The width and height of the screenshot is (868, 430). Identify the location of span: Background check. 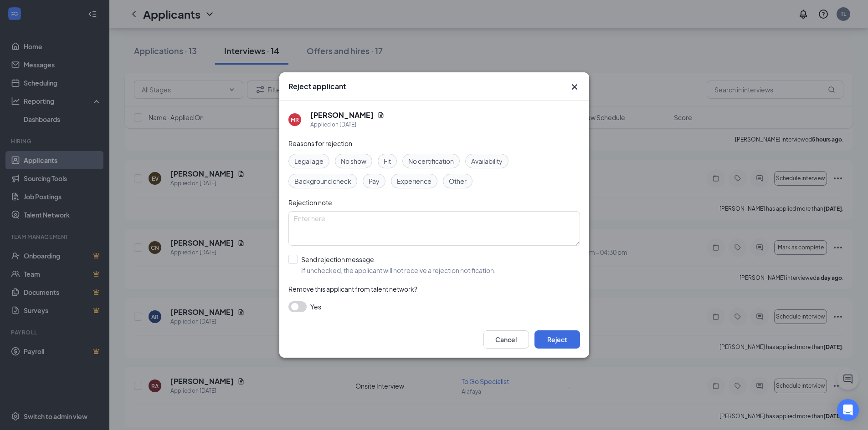
(323, 181).